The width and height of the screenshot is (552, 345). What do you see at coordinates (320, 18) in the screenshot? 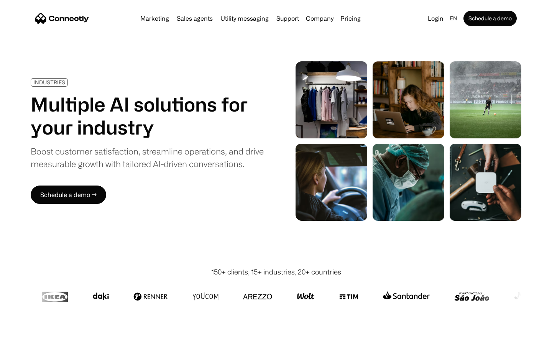
I see `div: Company` at bounding box center [320, 18].